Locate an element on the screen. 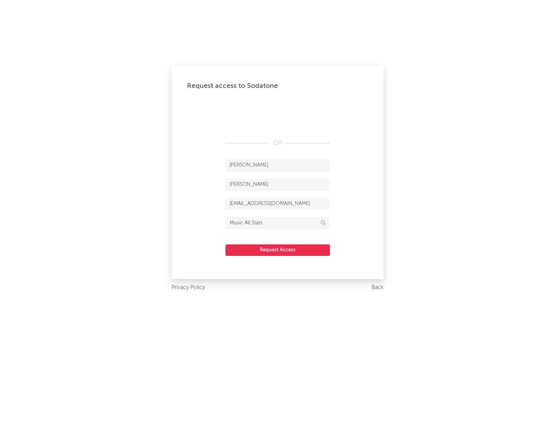  div: OR is located at coordinates (277, 143).